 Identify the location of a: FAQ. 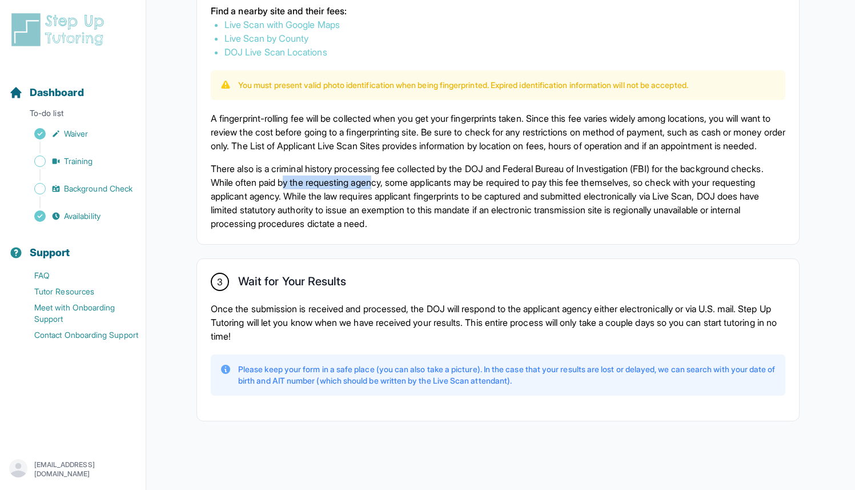
(77, 275).